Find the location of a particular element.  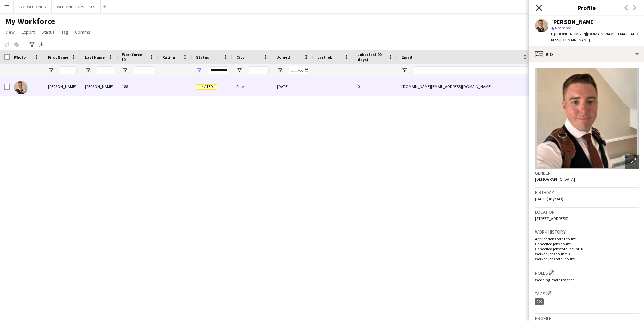

h3: Gender is located at coordinates (587, 173).